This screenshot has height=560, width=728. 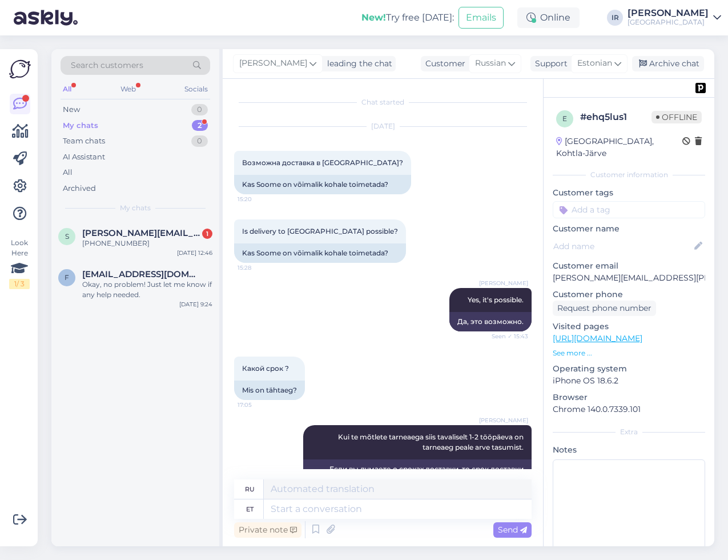 I want to click on button: Emails, so click(x=480, y=18).